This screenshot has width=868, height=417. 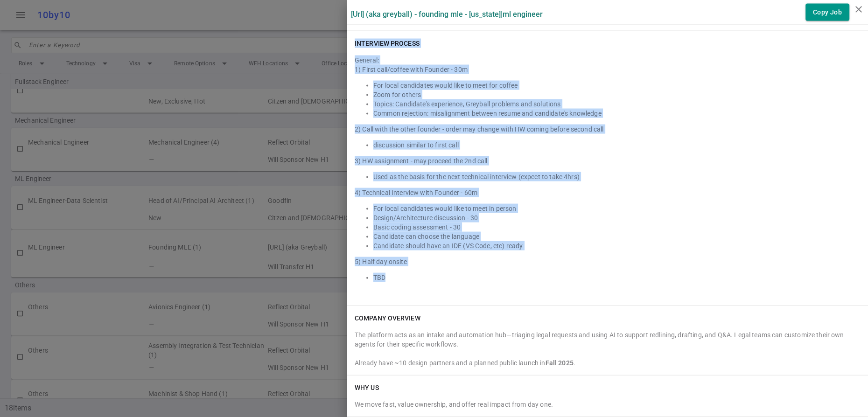 I want to click on i: close, so click(x=859, y=9).